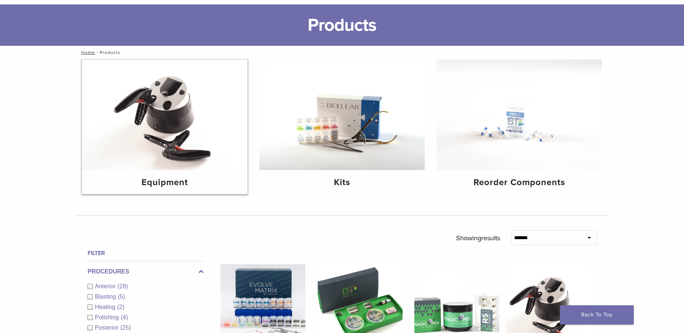  Describe the element at coordinates (122, 296) in the screenshot. I see `span: (5)` at that location.